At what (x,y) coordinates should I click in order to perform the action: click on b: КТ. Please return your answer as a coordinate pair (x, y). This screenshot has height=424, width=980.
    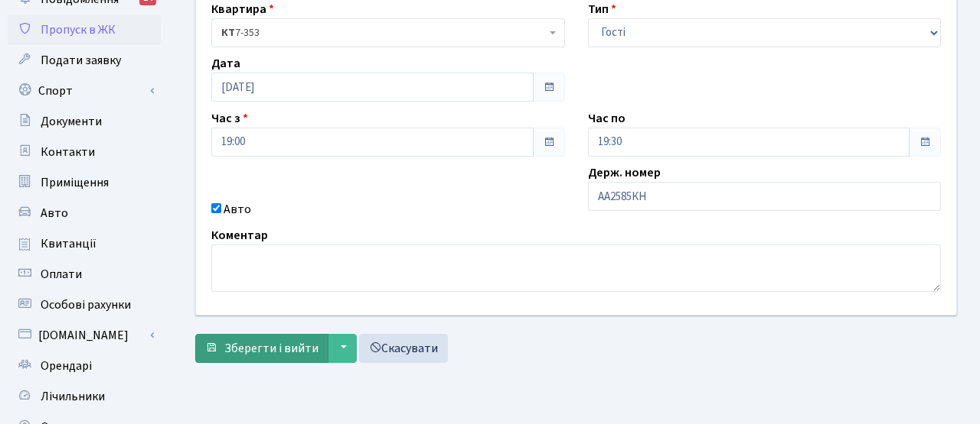
    Looking at the image, I should click on (228, 33).